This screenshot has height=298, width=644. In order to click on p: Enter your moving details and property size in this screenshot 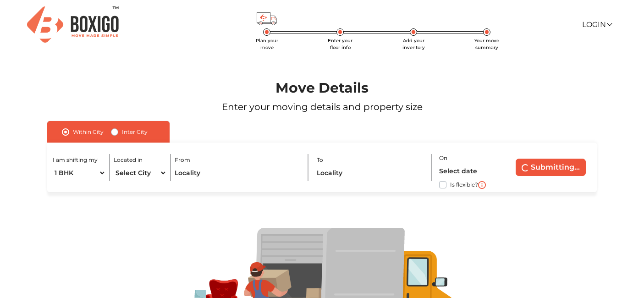, I will do `click(322, 107)`.